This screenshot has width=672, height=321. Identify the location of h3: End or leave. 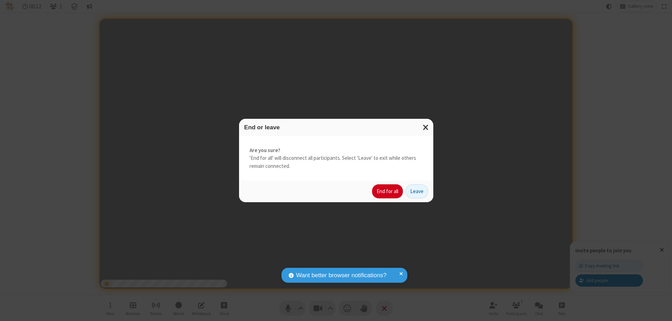
(336, 127).